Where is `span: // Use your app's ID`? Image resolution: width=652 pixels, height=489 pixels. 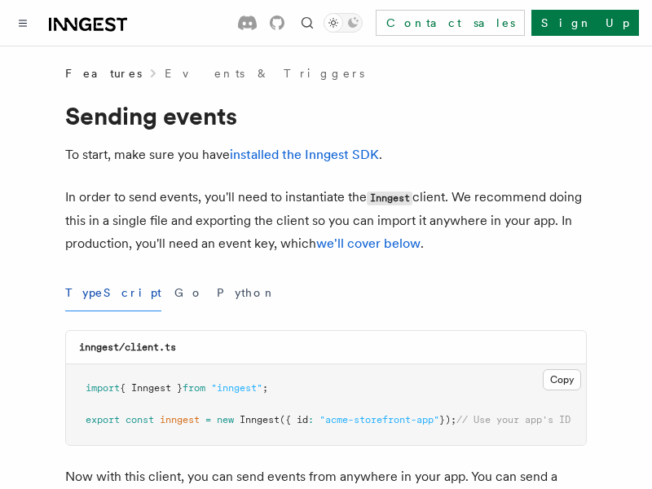
span: // Use your app's ID is located at coordinates (514, 420).